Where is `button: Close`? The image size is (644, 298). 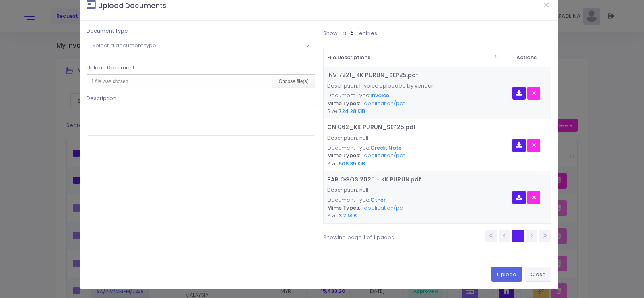 button: Close is located at coordinates (538, 274).